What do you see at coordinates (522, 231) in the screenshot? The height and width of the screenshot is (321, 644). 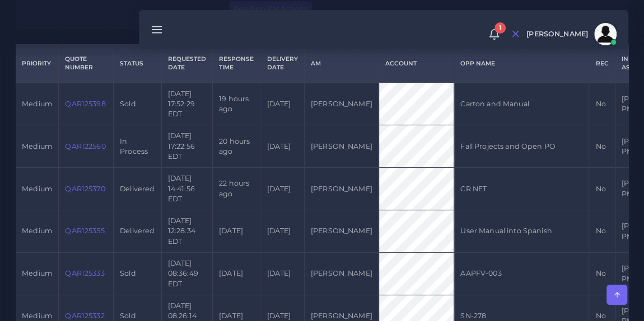 I see `td: User Manual into Spanish` at bounding box center [522, 231].